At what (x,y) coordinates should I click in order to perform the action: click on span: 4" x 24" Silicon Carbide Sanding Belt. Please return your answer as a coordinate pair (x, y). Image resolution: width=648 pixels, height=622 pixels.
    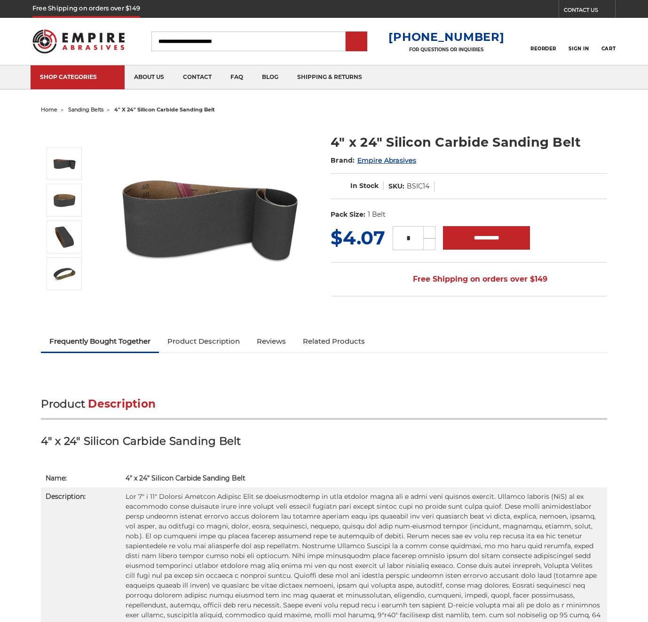
    Looking at the image, I should click on (185, 478).